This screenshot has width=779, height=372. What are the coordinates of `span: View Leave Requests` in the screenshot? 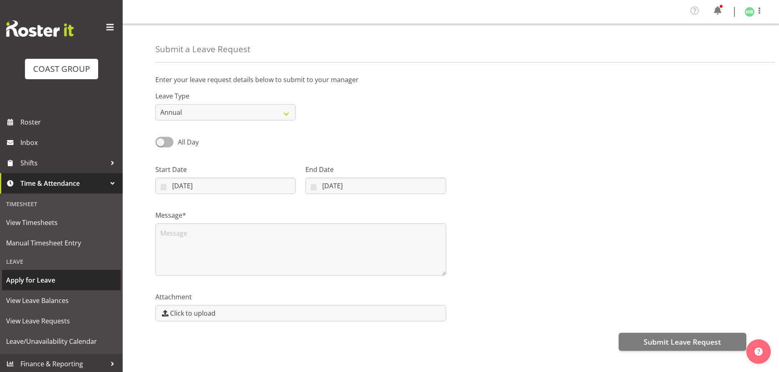 It's located at (61, 321).